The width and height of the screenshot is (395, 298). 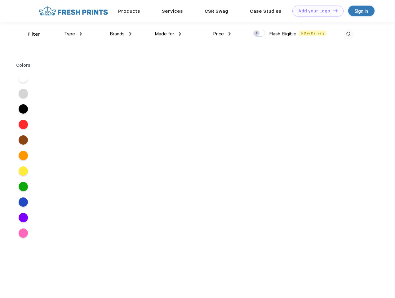 I want to click on div: Sign in, so click(x=361, y=11).